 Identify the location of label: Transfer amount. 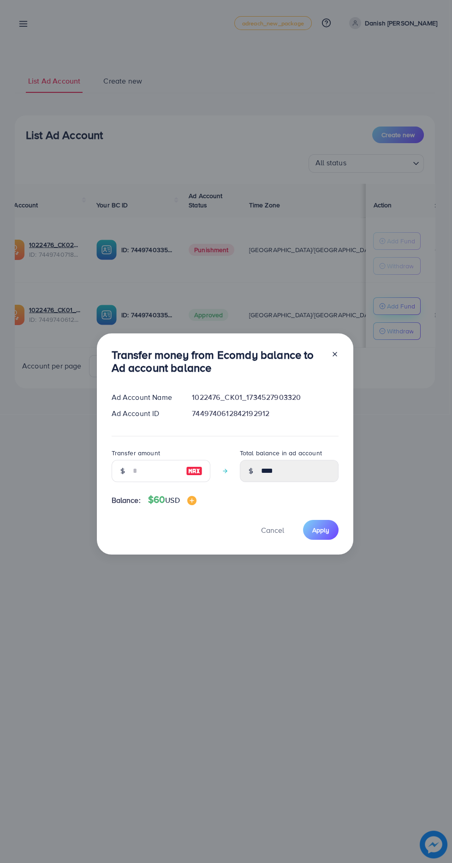
(136, 453).